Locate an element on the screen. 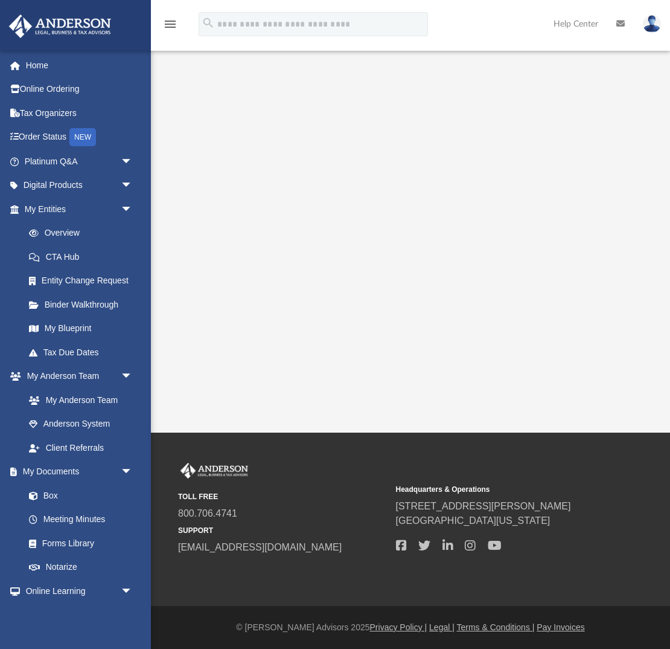 This screenshot has height=649, width=670. a: Binder Walkthrough is located at coordinates (84, 304).